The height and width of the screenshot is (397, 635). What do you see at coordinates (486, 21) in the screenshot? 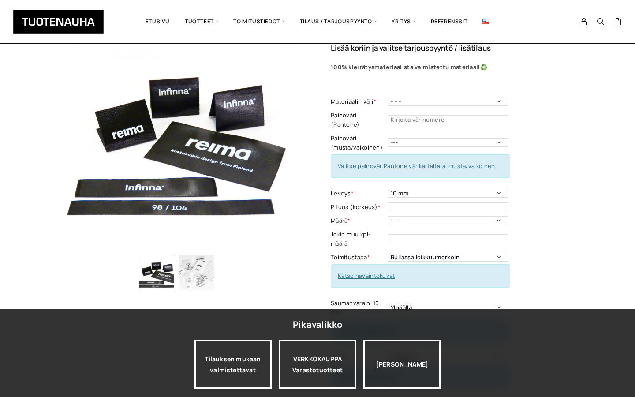
I see `img: English` at bounding box center [486, 21].